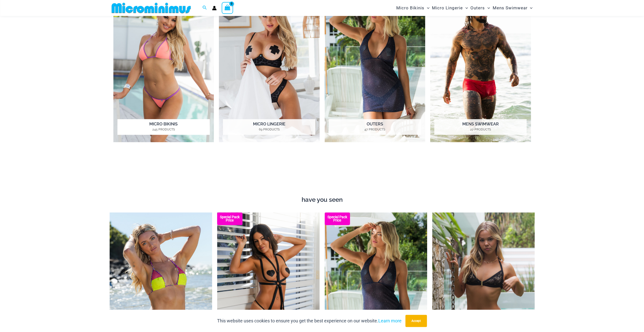  What do you see at coordinates (512, 8) in the screenshot?
I see `a: Mens SwimwearMenu ToggleMenu Toggle` at bounding box center [512, 8].